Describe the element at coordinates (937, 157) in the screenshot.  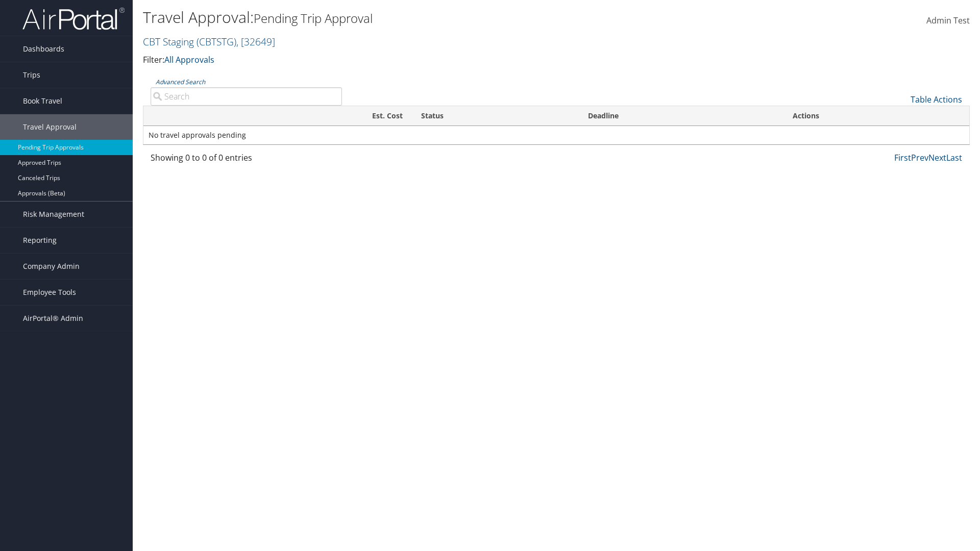
I see `a: Next` at that location.